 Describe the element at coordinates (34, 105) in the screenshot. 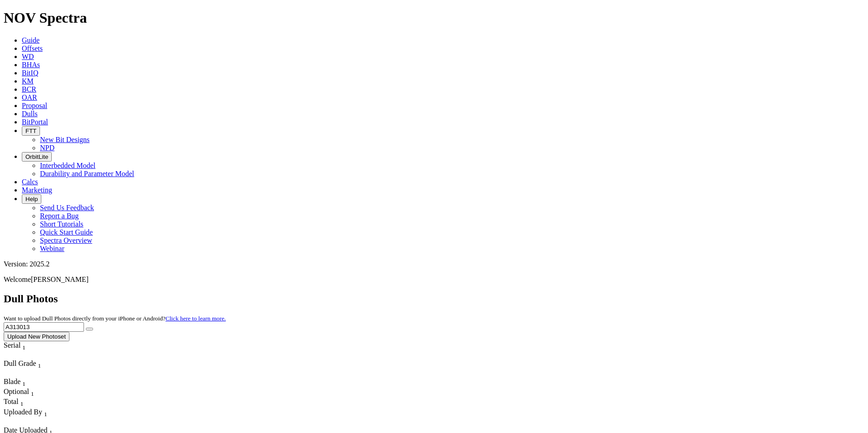

I see `a: Proposal` at that location.